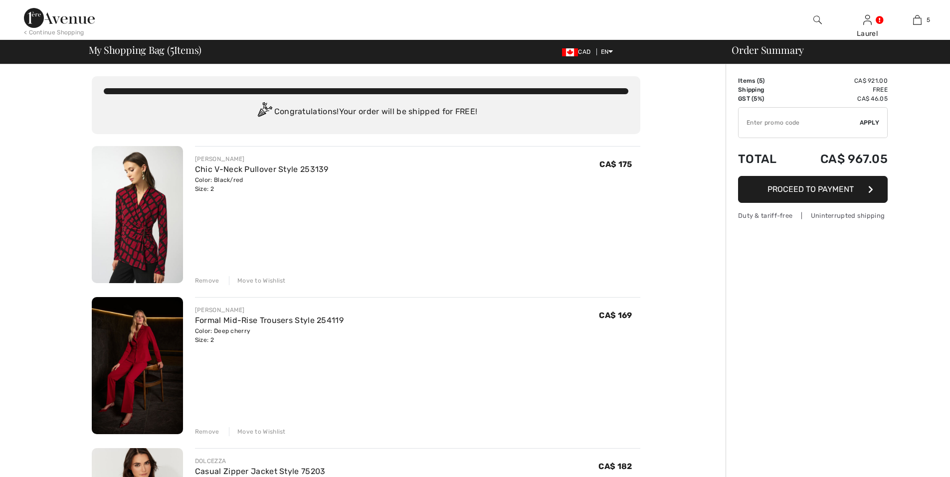 This screenshot has height=477, width=950. What do you see at coordinates (867, 33) in the screenshot?
I see `div: Laurel` at bounding box center [867, 33].